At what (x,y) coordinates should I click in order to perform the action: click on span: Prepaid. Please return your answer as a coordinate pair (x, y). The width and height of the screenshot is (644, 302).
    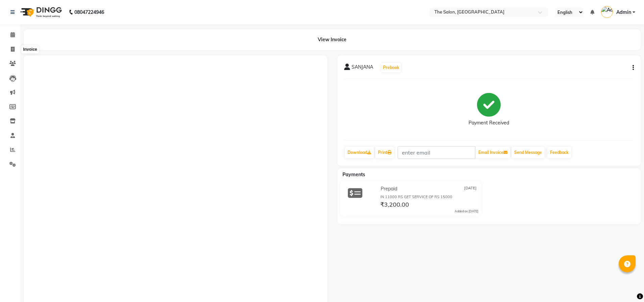
    Looking at the image, I should click on (389, 189).